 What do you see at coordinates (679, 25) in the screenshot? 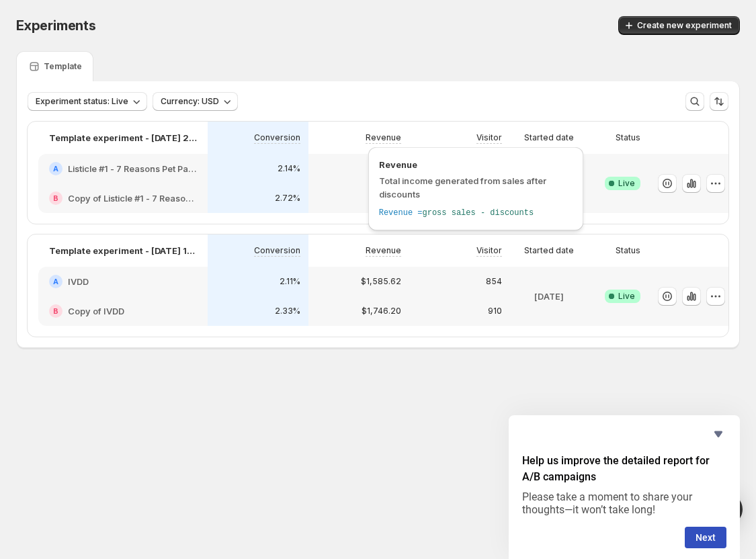
I see `button: Create new experiment` at bounding box center [679, 25].